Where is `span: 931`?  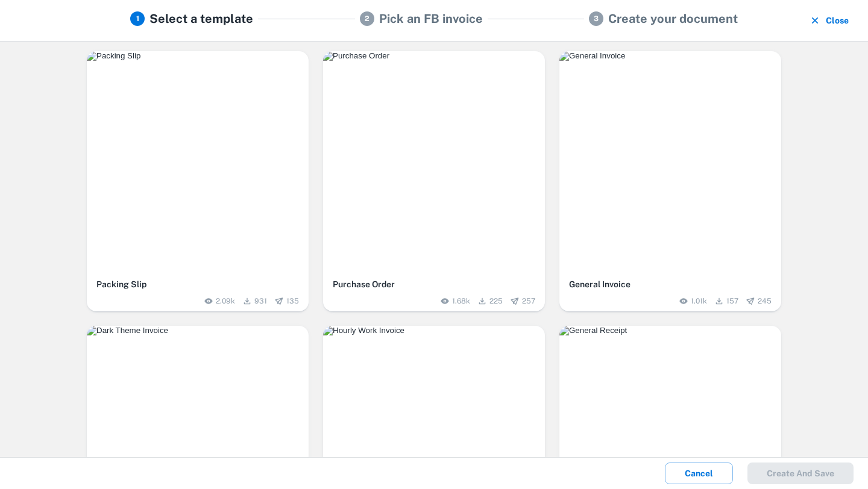 span: 931 is located at coordinates (260, 301).